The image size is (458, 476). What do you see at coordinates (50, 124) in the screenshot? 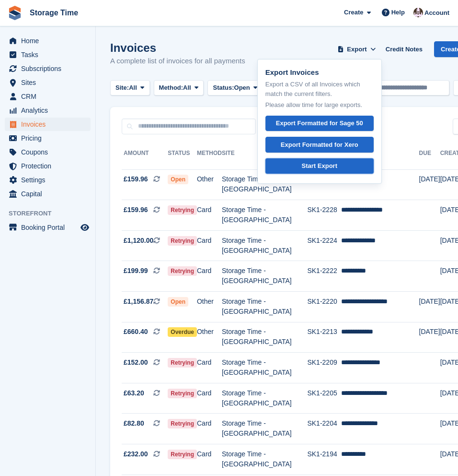
I see `span: Invoices` at bounding box center [50, 124].